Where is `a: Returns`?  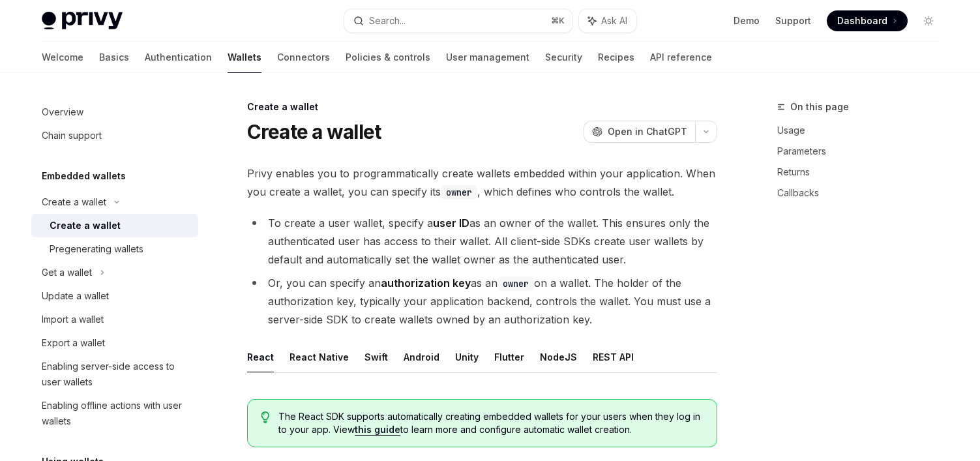 a: Returns is located at coordinates (863, 172).